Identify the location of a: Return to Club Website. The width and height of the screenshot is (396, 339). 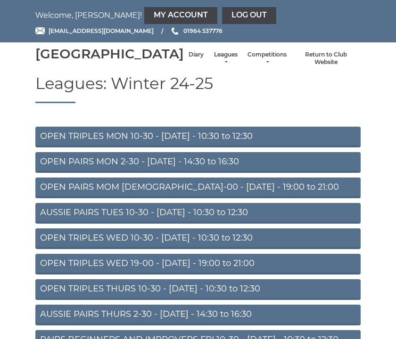
(326, 58).